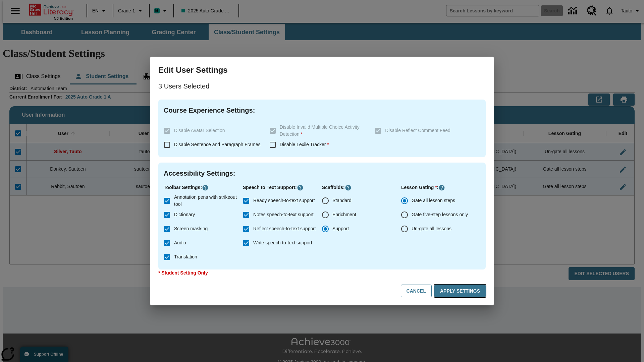 The width and height of the screenshot is (644, 362). Describe the element at coordinates (322, 173) in the screenshot. I see `h4: Accessibility Settings :` at that location.